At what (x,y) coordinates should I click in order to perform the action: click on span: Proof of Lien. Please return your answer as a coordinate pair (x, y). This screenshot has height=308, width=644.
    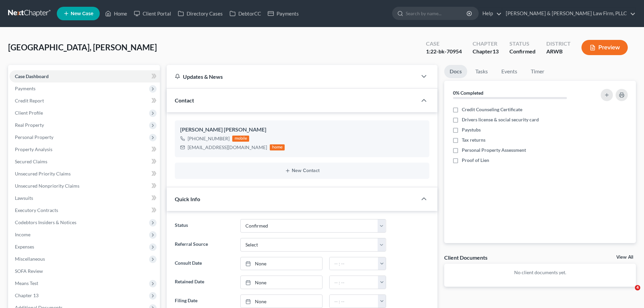
    Looking at the image, I should click on (475, 160).